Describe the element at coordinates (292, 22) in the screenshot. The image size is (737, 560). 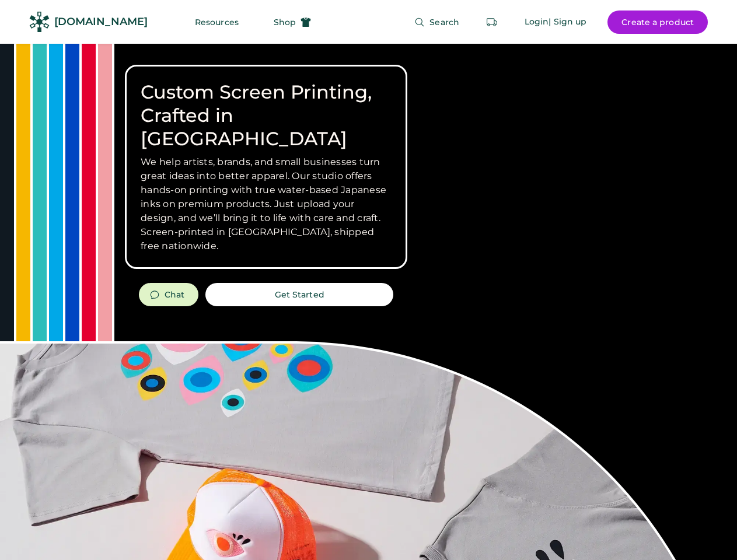
I see `button: Shop` at that location.